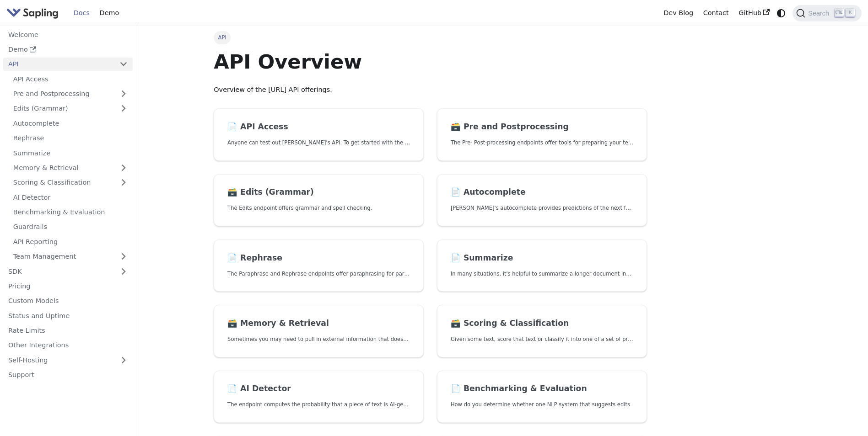  Describe the element at coordinates (68, 331) in the screenshot. I see `a: Rate Limits` at that location.